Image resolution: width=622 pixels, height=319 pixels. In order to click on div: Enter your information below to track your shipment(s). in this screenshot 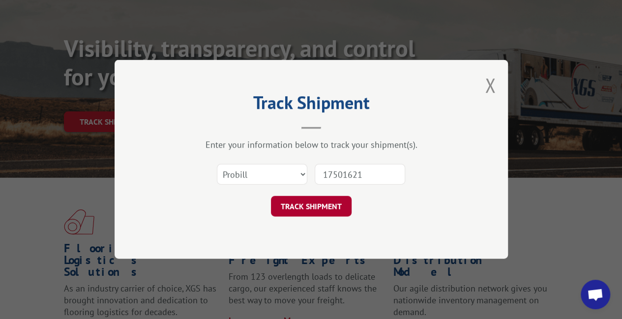, I will do `click(311, 145)`.